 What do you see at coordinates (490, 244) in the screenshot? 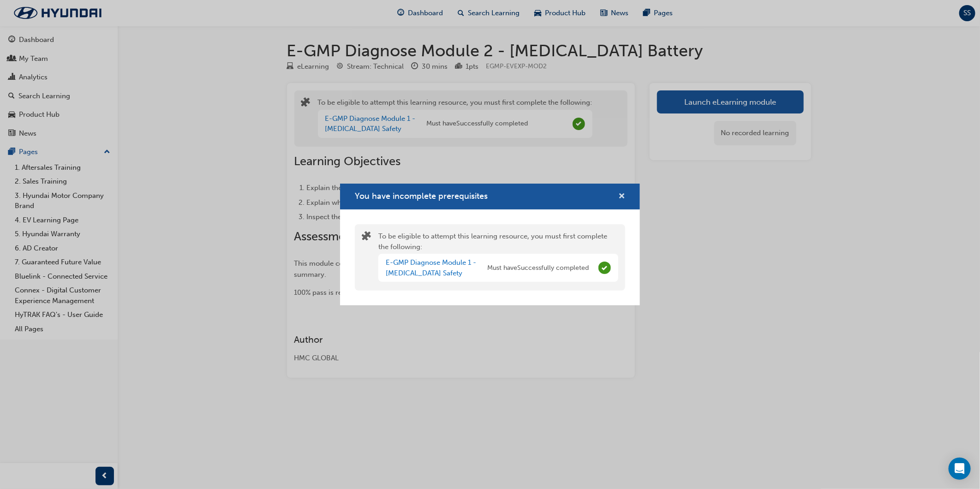
I see `div: You have incomplete prerequisites` at bounding box center [490, 244].